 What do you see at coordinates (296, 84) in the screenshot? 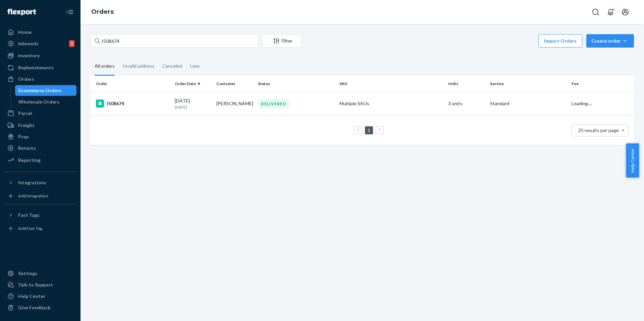
I see `th: Status` at bounding box center [296, 84].